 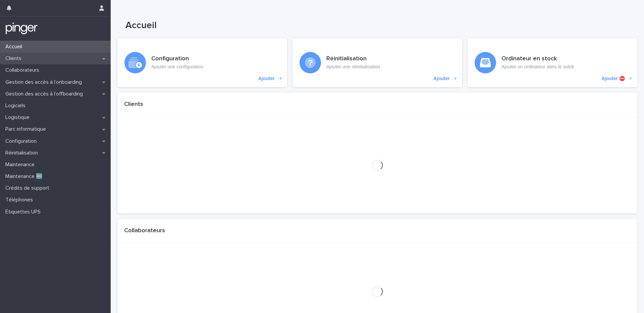 What do you see at coordinates (613, 78) in the screenshot?
I see `p: Ajouter ⛔️` at bounding box center [613, 78].